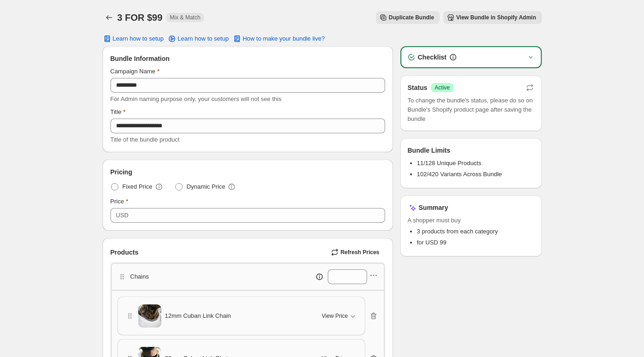 The image size is (644, 357). Describe the element at coordinates (140, 18) in the screenshot. I see `h1: 3 FOR $99` at that location.